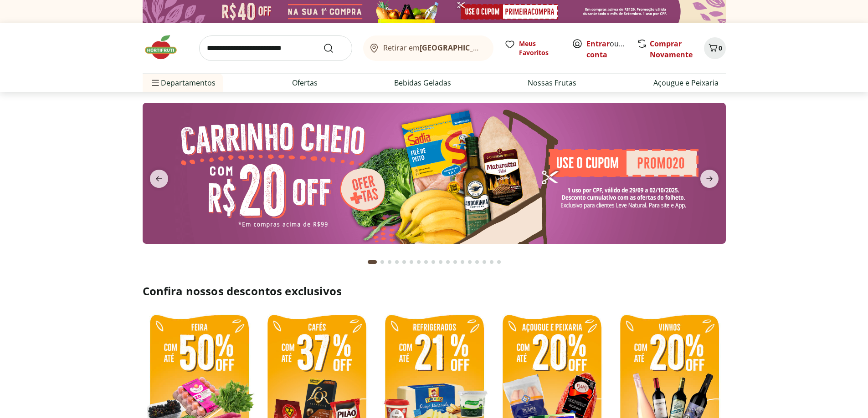  I want to click on button: previous, so click(159, 179).